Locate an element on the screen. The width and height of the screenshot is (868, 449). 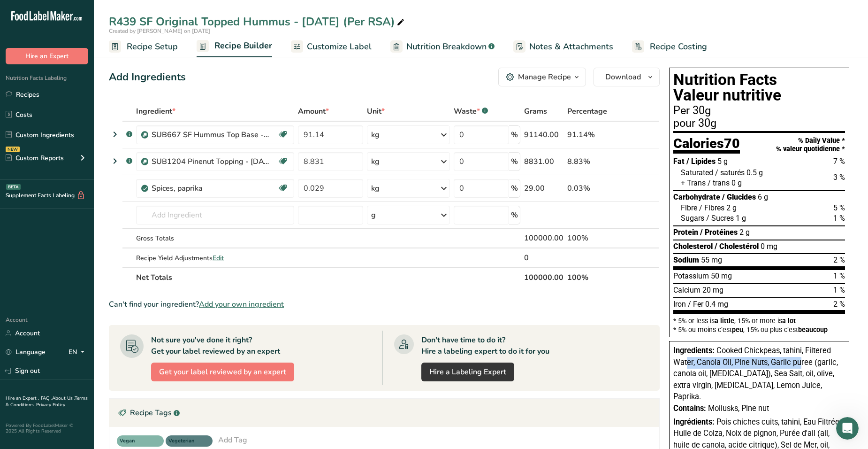
div: % Daily Value * % valeur quotidienne * is located at coordinates (810, 145).